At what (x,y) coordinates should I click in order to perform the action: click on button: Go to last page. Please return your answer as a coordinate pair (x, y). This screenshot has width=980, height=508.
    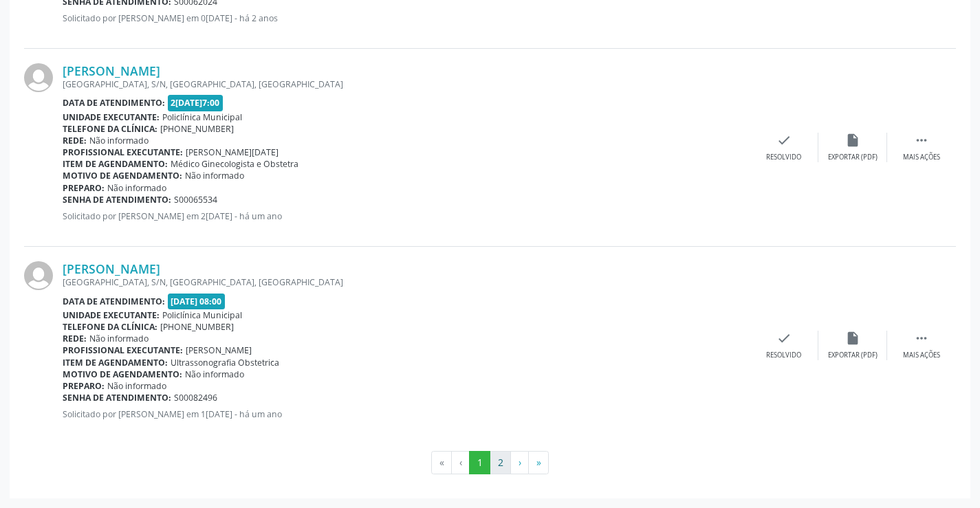
    Looking at the image, I should click on (538, 463).